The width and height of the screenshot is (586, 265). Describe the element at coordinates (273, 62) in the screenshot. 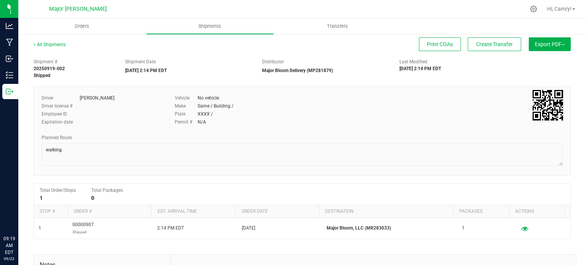

I see `label: Distributor` at that location.